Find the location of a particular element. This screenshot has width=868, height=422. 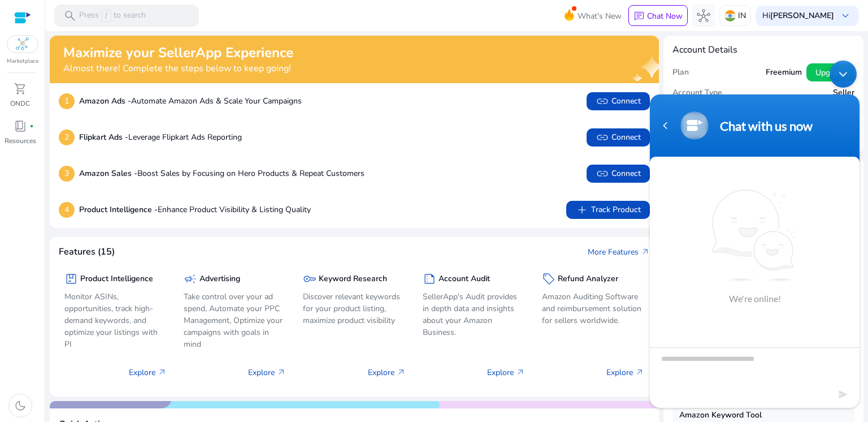

p: Boost Sales by Focusing on Hero Products & Repeat Customers is located at coordinates (221, 173).